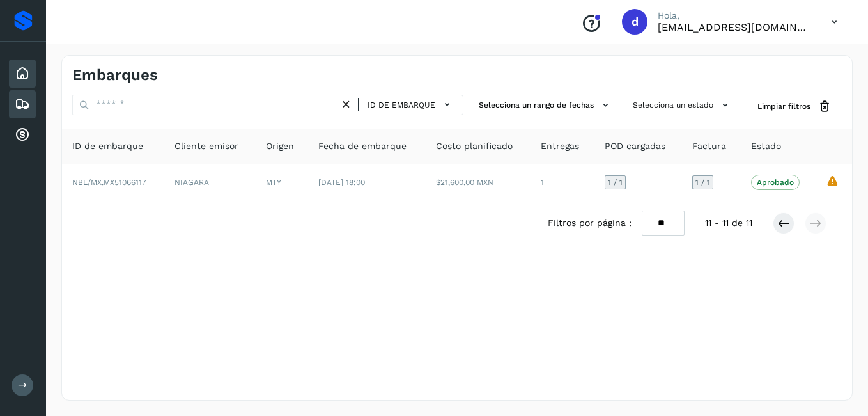 The height and width of the screenshot is (416, 868). I want to click on span: 11 - 11 de 11, so click(729, 222).